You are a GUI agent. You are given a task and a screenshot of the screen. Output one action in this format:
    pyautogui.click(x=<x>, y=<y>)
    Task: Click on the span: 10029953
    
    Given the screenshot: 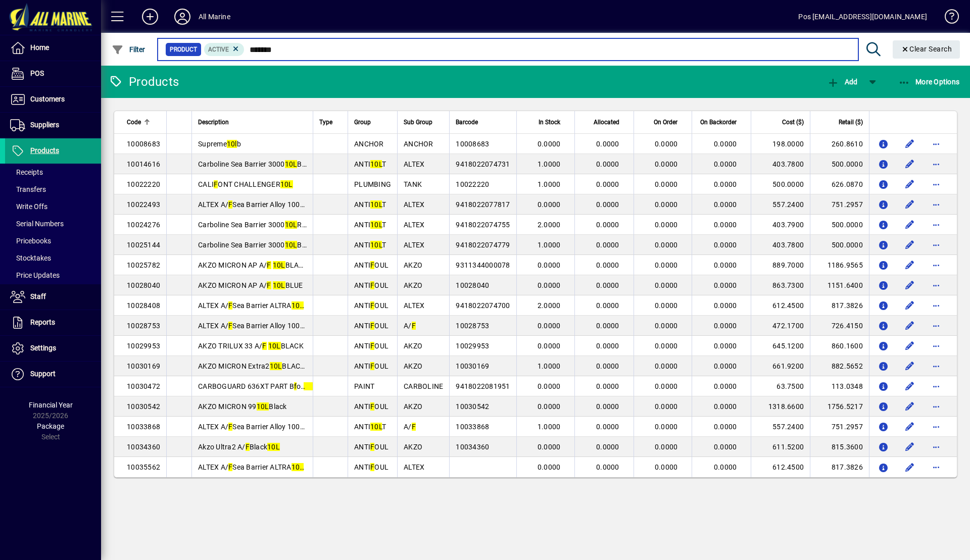 What is the action you would take?
    pyautogui.click(x=472, y=346)
    